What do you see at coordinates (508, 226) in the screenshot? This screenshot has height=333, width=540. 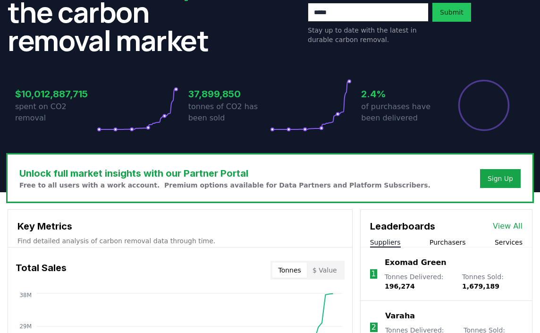 I see `a: View All` at bounding box center [508, 226].